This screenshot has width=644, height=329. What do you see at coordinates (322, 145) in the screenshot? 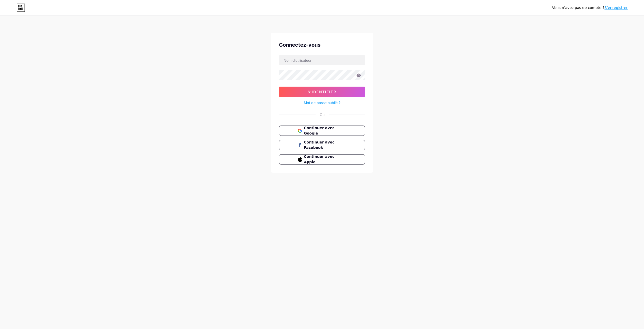
I see `a: Continuer avec Facebook` at bounding box center [322, 145].